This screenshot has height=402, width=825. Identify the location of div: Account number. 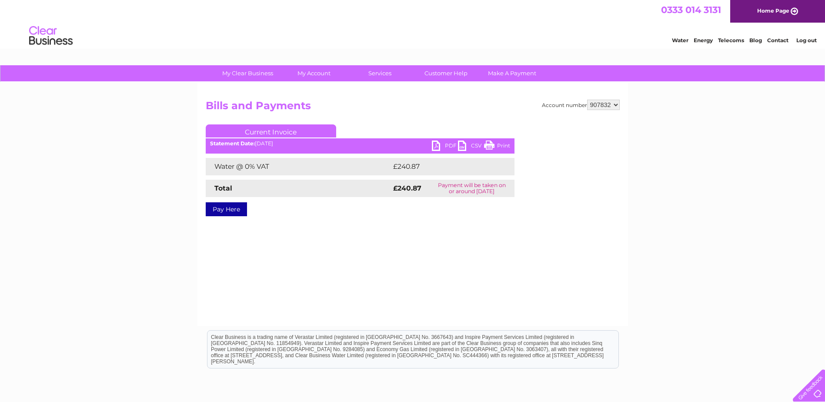
(581, 105).